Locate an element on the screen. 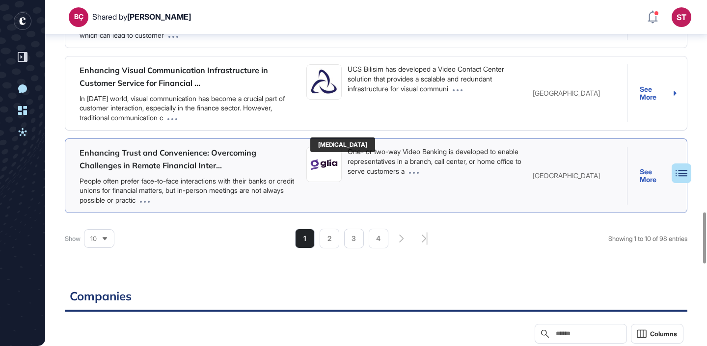 The height and width of the screenshot is (346, 707). h2: Companies is located at coordinates (376, 299).